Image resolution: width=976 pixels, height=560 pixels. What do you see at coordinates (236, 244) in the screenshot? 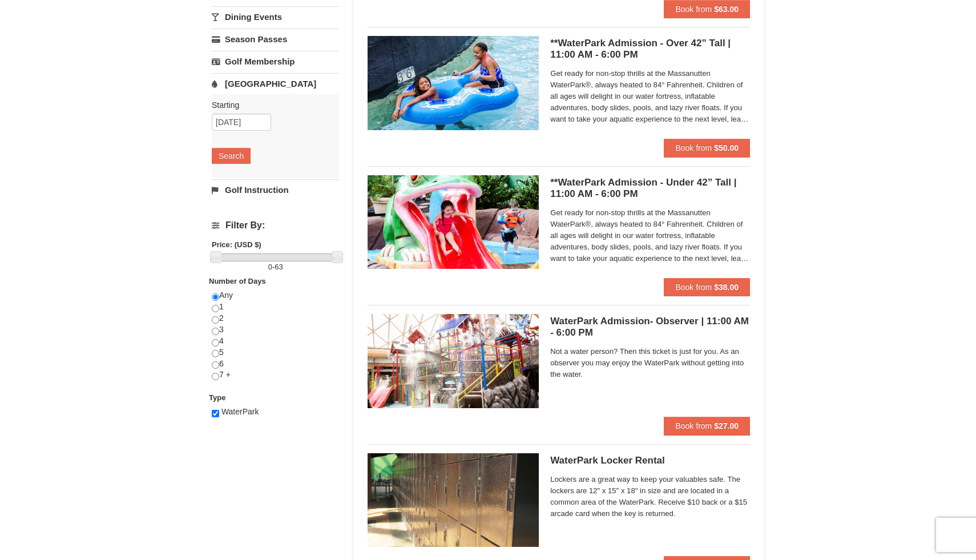
I see `strong: Price: (USD $)` at bounding box center [236, 244].